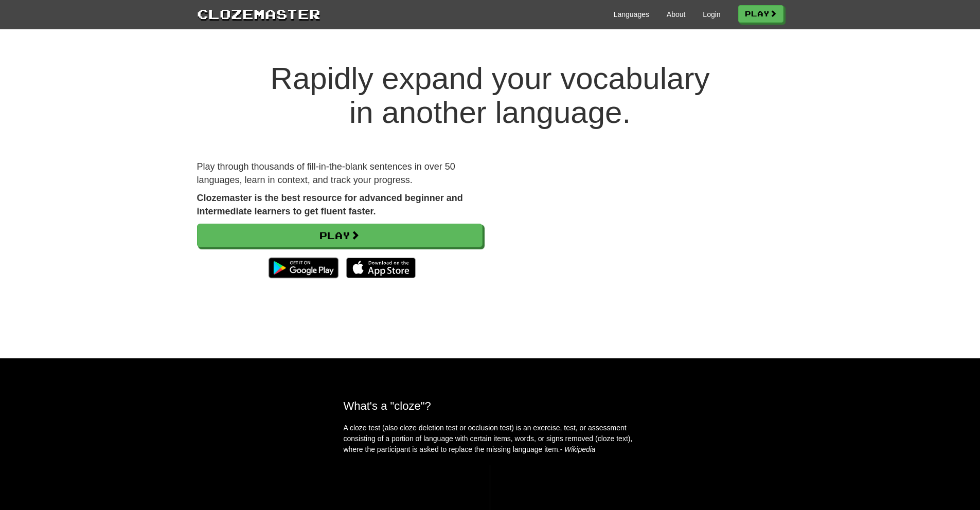  I want to click on h2: What's a "cloze"?, so click(490, 406).